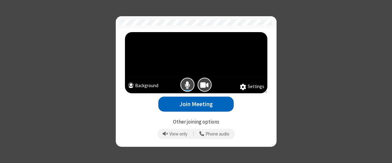 The width and height of the screenshot is (392, 163). I want to click on button: Join Meeting, so click(196, 104).